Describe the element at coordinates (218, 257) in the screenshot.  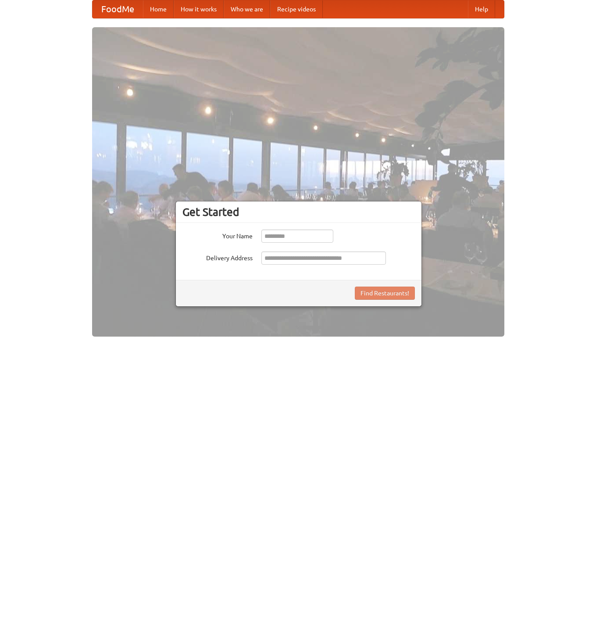
I see `label: Delivery Address` at that location.